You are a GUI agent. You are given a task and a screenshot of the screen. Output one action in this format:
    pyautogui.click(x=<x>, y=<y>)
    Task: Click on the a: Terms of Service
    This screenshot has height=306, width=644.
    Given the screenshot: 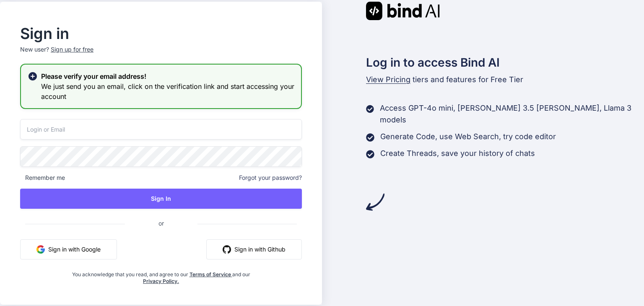 What is the action you would take?
    pyautogui.click(x=210, y=274)
    